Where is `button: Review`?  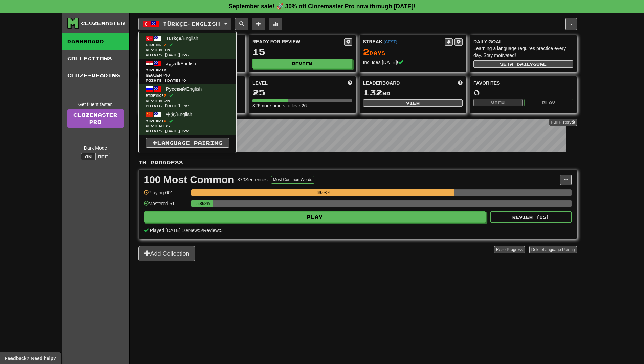
button: Review is located at coordinates (302, 64).